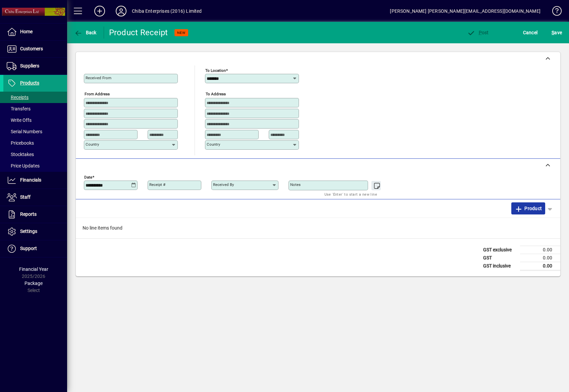 This screenshot has width=569, height=392. I want to click on a: Pricebooks, so click(35, 143).